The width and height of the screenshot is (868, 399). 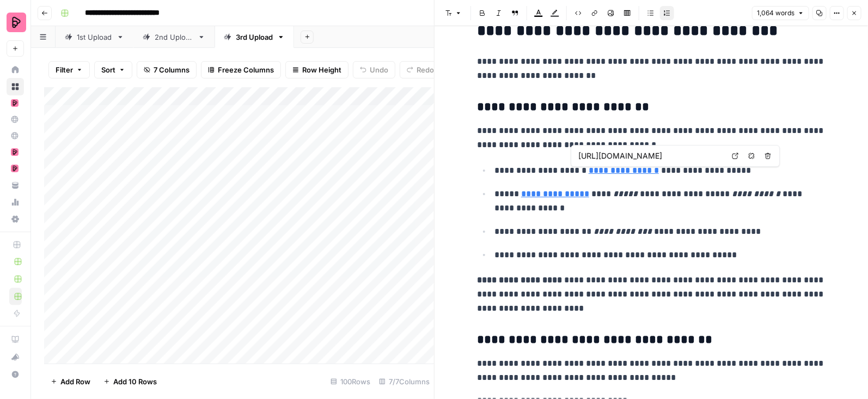 I want to click on div: 2nd Upload, so click(x=174, y=37).